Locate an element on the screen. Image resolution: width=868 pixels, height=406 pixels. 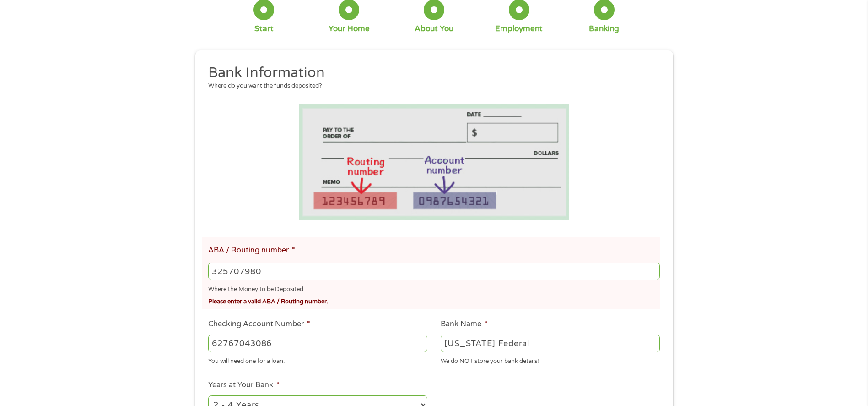
input: 345634636 is located at coordinates (318, 343).